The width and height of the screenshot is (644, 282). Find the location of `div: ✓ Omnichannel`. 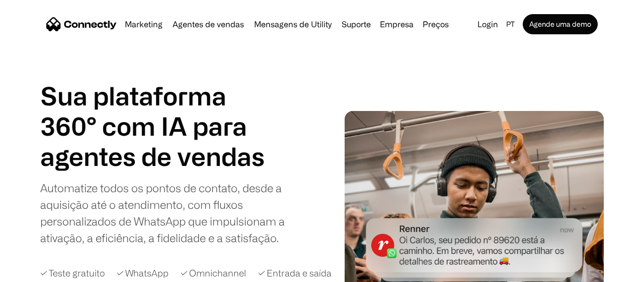

div: ✓ Omnichannel is located at coordinates (213, 272).